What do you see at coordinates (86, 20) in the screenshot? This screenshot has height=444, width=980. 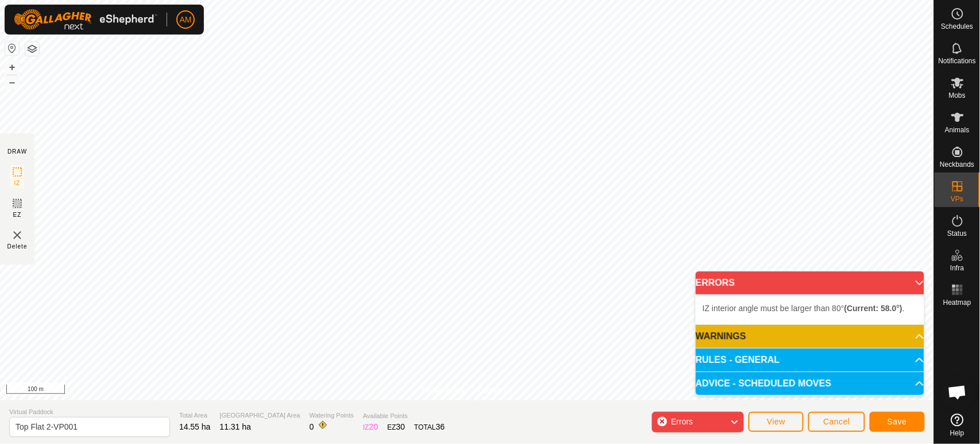 I see `img: Gallagher Logo` at bounding box center [86, 20].